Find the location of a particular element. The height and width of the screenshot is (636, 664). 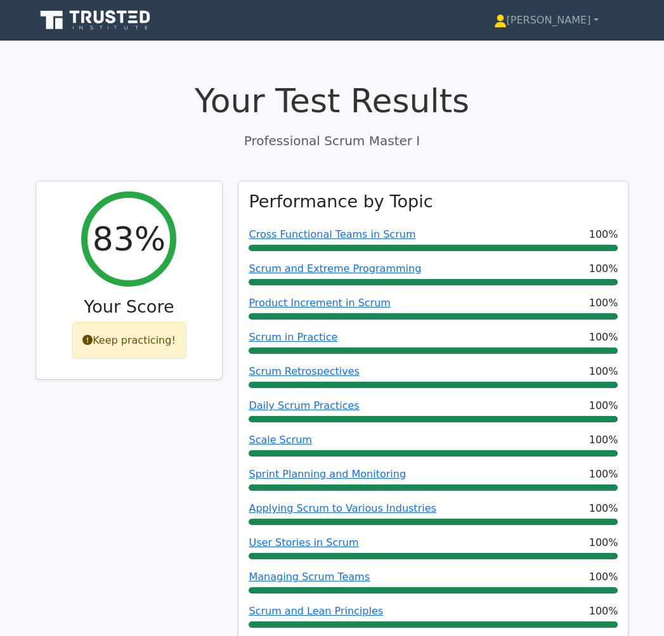

h3: Performance by Topic is located at coordinates (340, 202).